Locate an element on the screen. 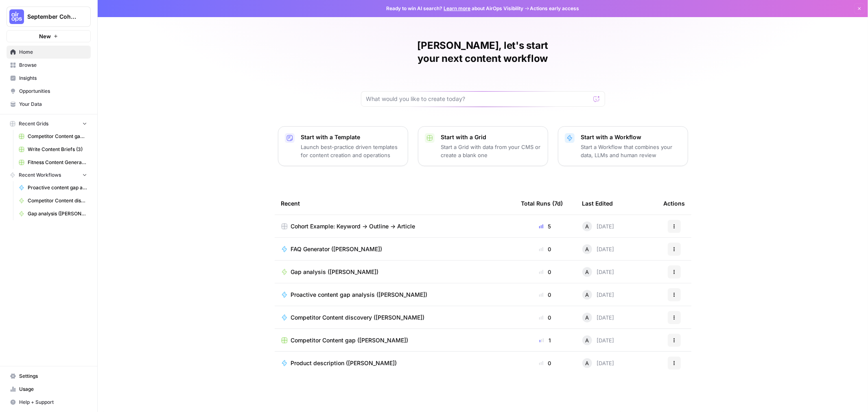 Image resolution: width=868 pixels, height=412 pixels. span: Ready to win AI search? about AirOps Visibility is located at coordinates (455, 9).